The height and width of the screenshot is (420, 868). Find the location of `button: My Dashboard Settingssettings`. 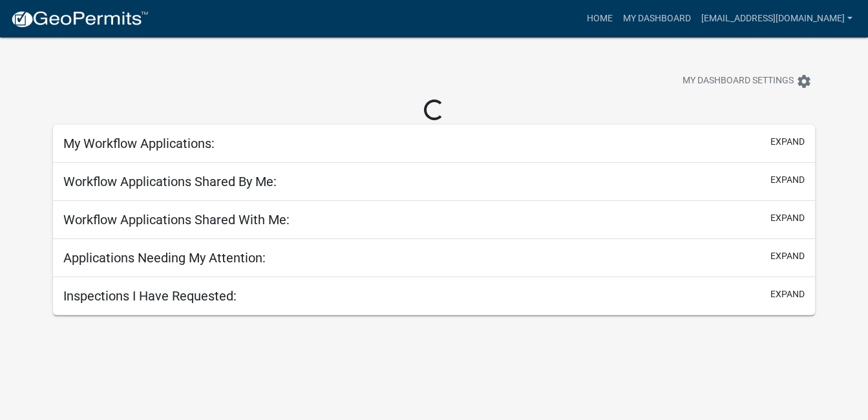

button: My Dashboard Settingssettings is located at coordinates (746, 80).